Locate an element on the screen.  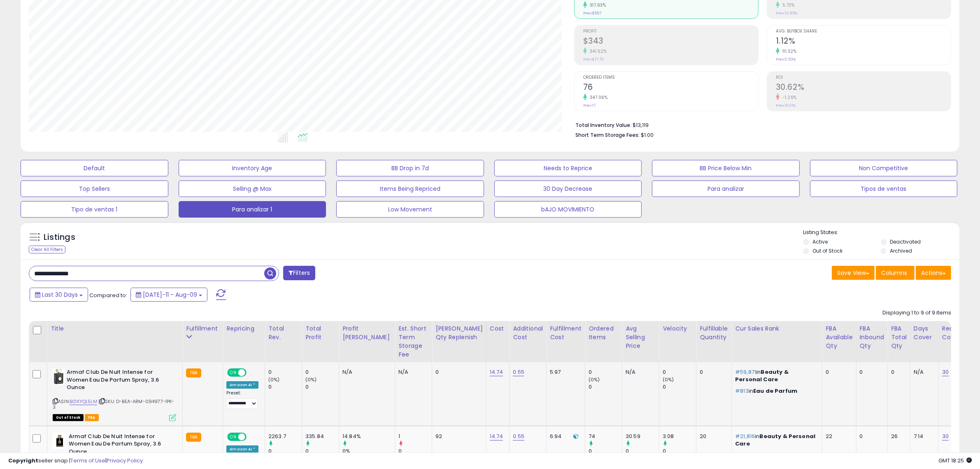
div: 26 is located at coordinates (897, 436).